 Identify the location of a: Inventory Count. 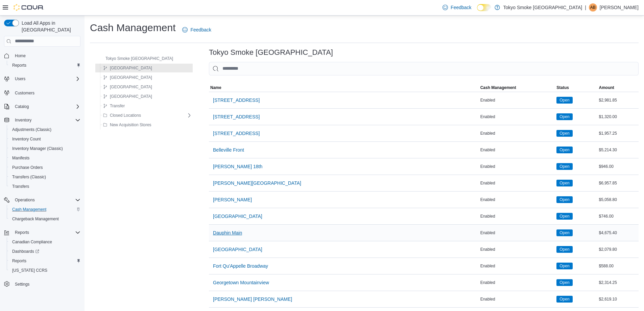
(26, 139).